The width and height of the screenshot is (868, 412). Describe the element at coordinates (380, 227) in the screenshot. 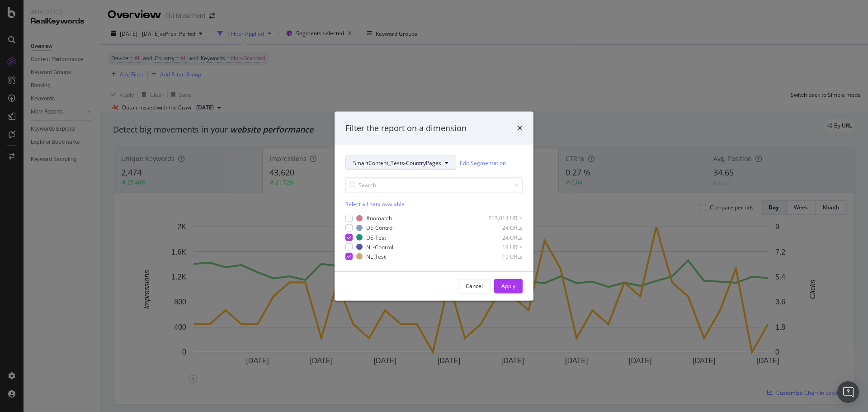

I see `div: DE-Control` at that location.